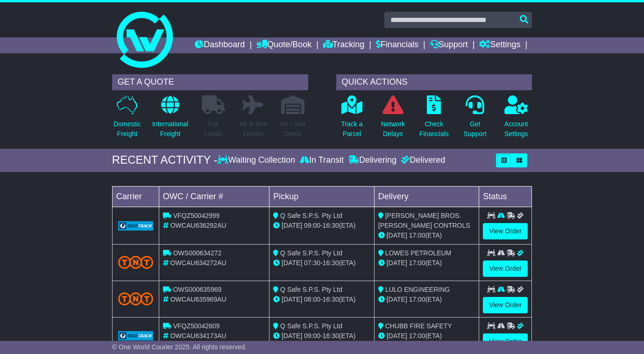 The image size is (644, 354). I want to click on p: Domestic Freight, so click(127, 129).